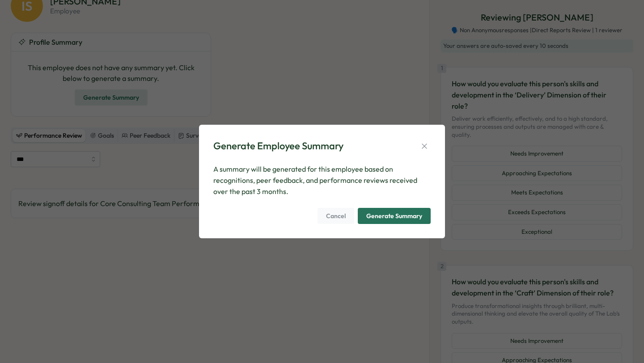 The width and height of the screenshot is (644, 363). I want to click on button: Cancel, so click(336, 216).